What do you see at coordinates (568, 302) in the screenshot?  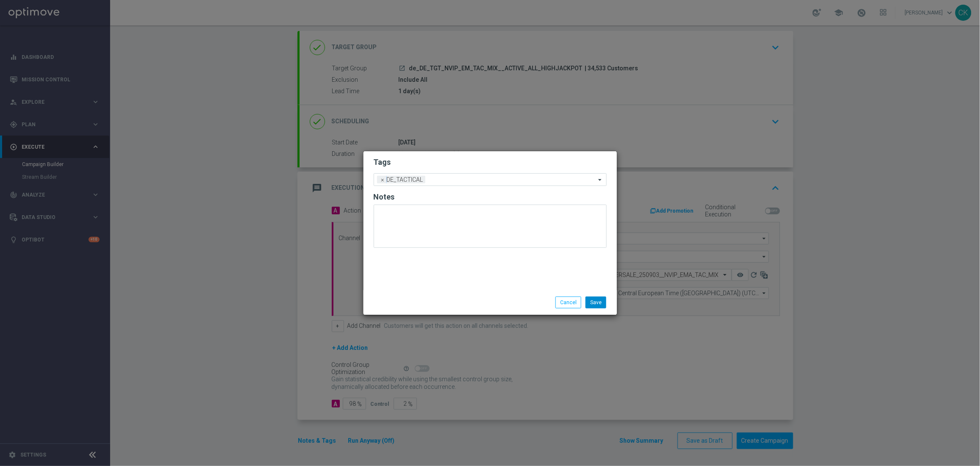 I see `button: Cancel` at bounding box center [568, 302].